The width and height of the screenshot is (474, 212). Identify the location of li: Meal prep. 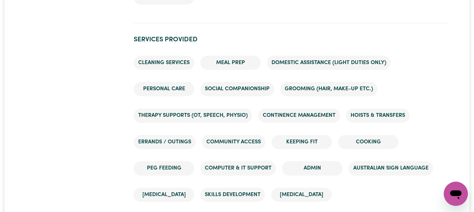
(230, 63).